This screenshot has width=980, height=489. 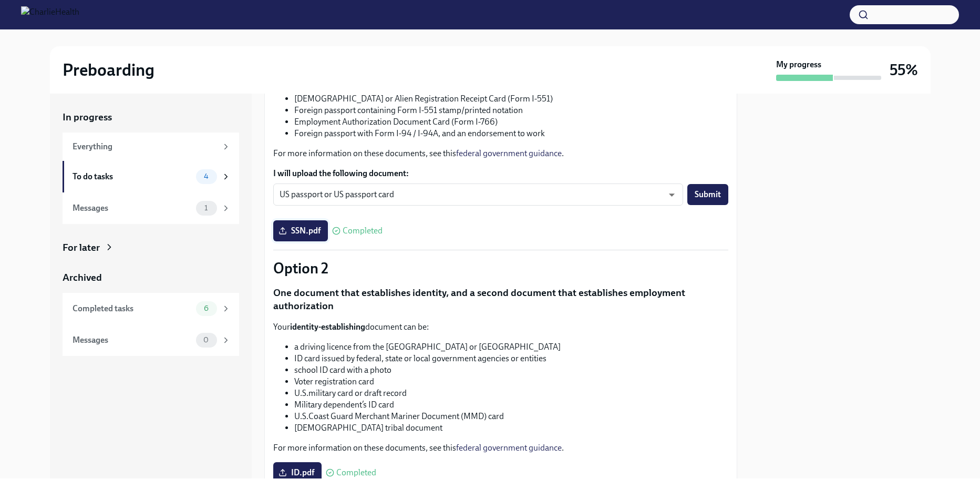 What do you see at coordinates (151, 248) in the screenshot?
I see `a: For later` at bounding box center [151, 248].